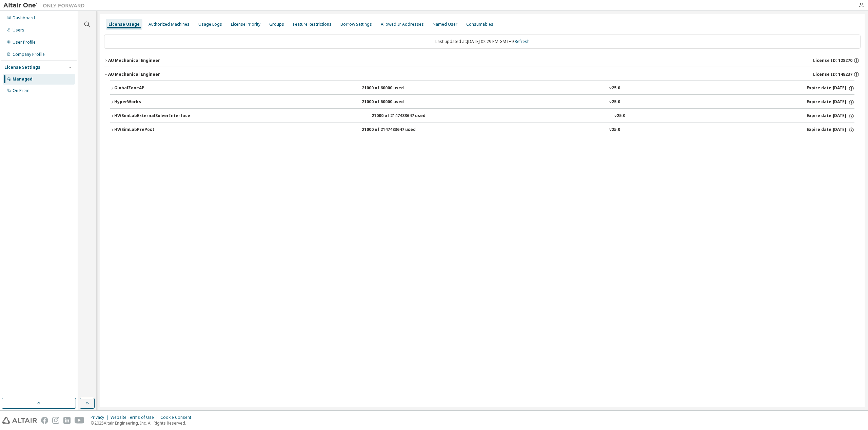 The image size is (868, 430). I want to click on div: Cookie Consent, so click(177, 418).